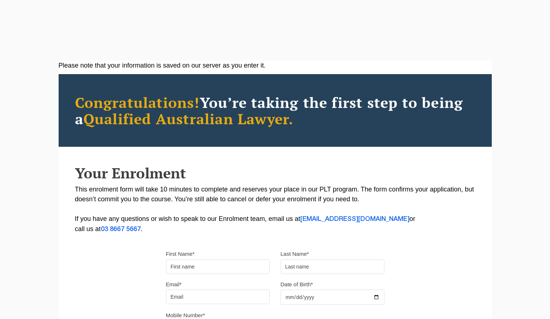  Describe the element at coordinates (217, 297) in the screenshot. I see `input: Email` at that location.